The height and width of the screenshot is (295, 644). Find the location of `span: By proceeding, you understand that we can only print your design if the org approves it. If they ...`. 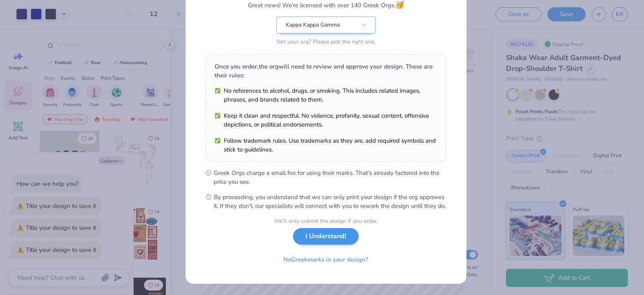

span: By proceeding, you understand that we can only print your design if the org approves it. If they ... is located at coordinates (330, 202).